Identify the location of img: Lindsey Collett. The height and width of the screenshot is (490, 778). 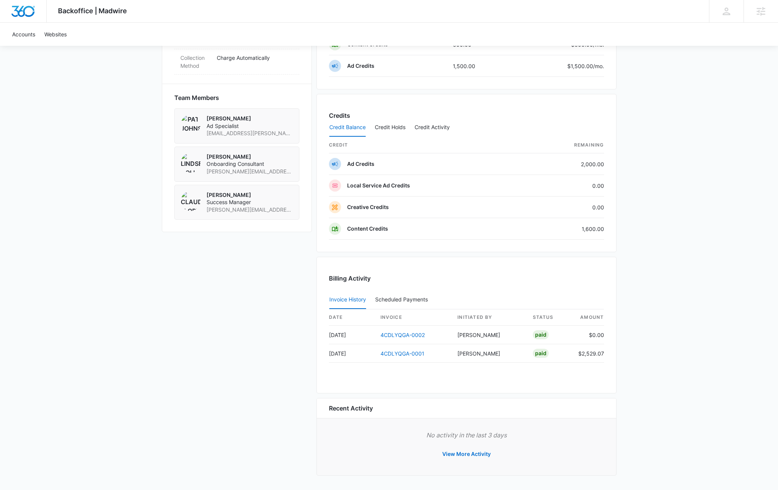
(191, 163).